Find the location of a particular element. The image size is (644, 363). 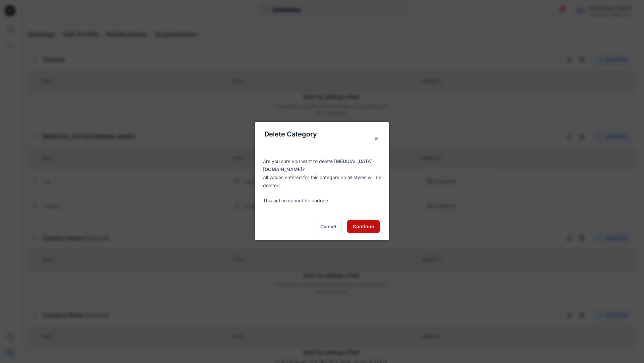

button: Close is located at coordinates (377, 139).